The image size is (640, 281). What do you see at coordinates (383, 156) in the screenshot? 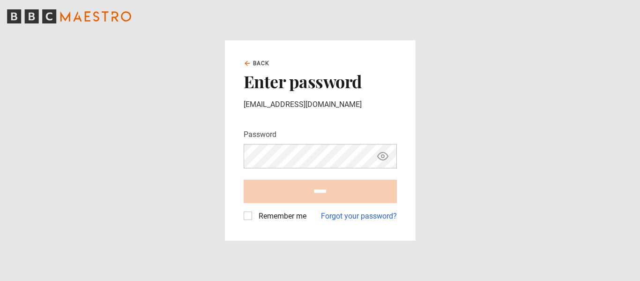
I see `button: Show password` at bounding box center [383, 156].